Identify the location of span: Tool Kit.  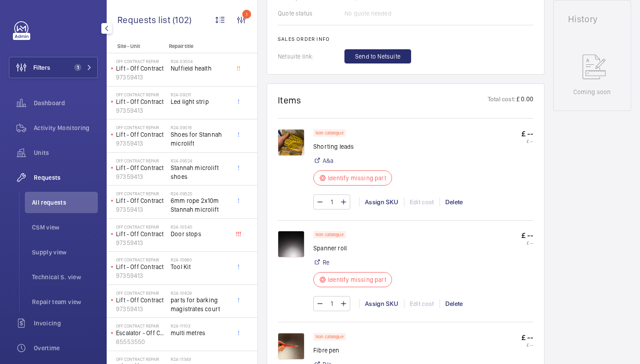
(200, 267).